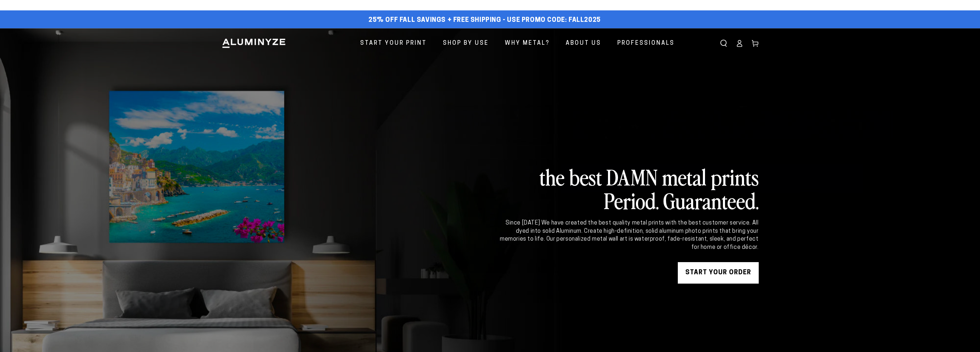 Image resolution: width=980 pixels, height=352 pixels. I want to click on span: Why Metal?, so click(527, 44).